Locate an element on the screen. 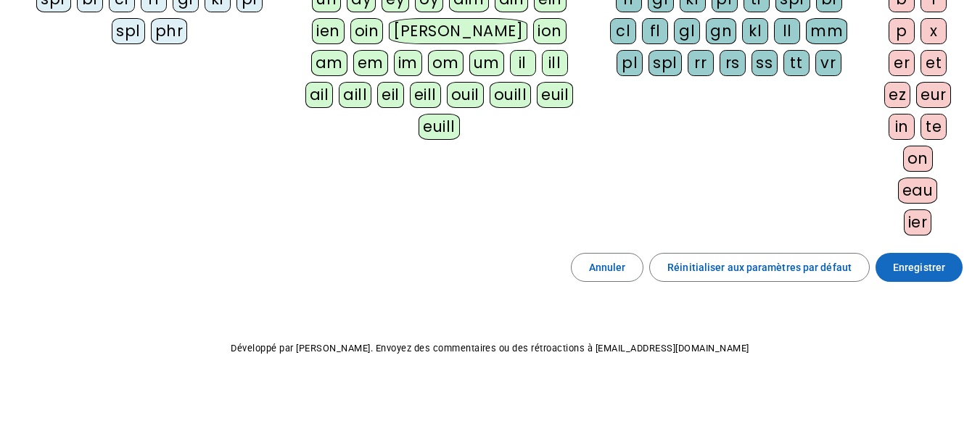 Image resolution: width=980 pixels, height=434 pixels. div: rs is located at coordinates (732, 63).